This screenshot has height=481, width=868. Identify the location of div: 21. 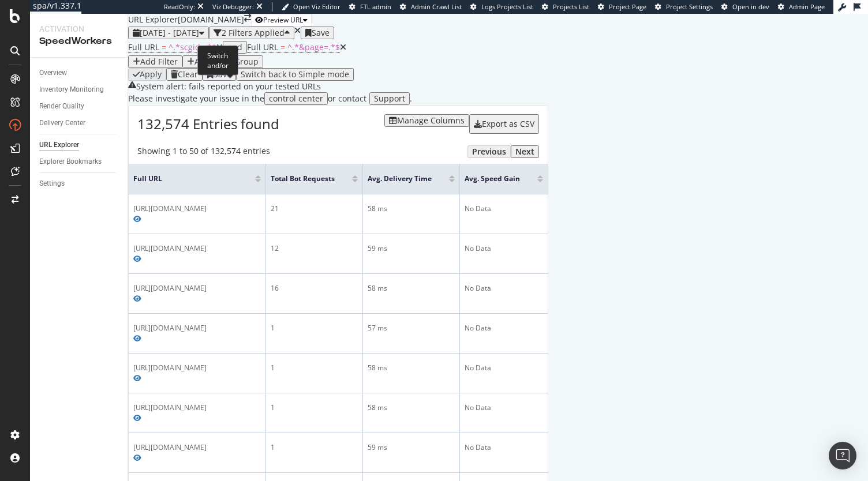
(314, 209).